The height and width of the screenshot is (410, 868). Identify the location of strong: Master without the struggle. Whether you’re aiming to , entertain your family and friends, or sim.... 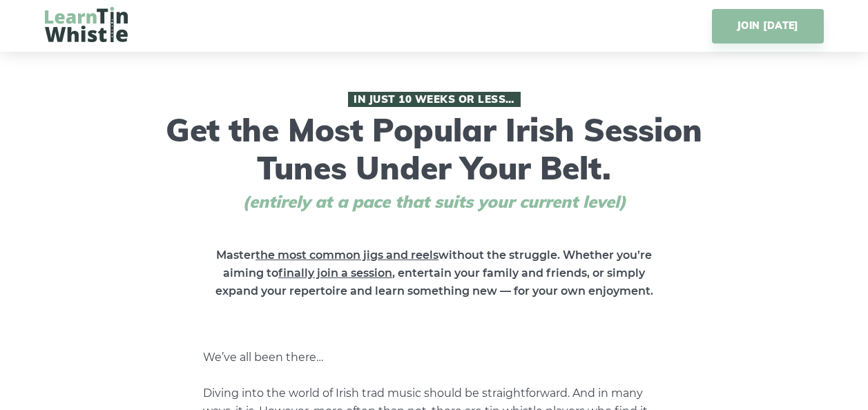
(434, 272).